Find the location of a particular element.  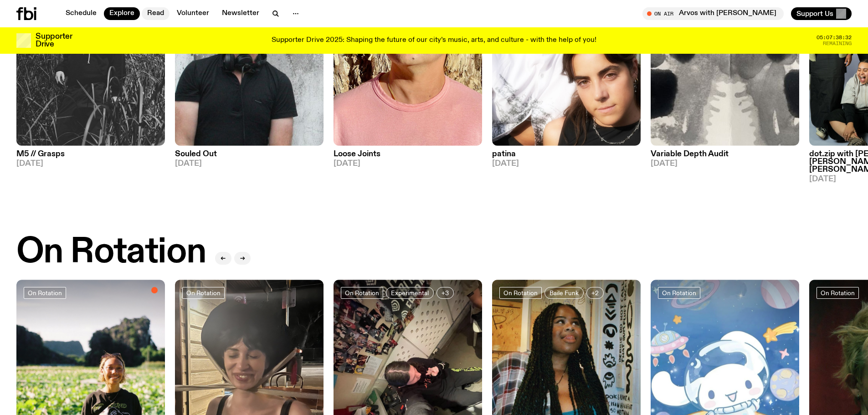

h3: Supporter Drive is located at coordinates (54, 40).